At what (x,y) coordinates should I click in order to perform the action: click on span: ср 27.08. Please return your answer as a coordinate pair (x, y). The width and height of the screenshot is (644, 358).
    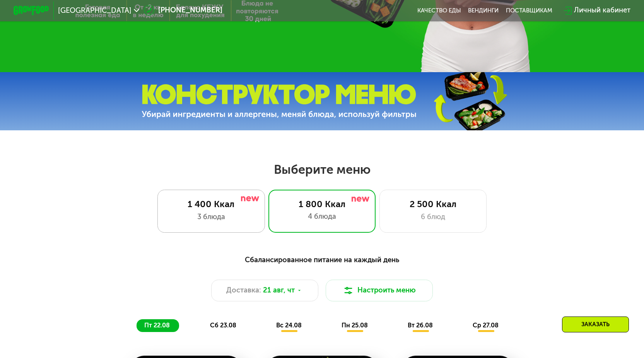
    Looking at the image, I should click on (486, 325).